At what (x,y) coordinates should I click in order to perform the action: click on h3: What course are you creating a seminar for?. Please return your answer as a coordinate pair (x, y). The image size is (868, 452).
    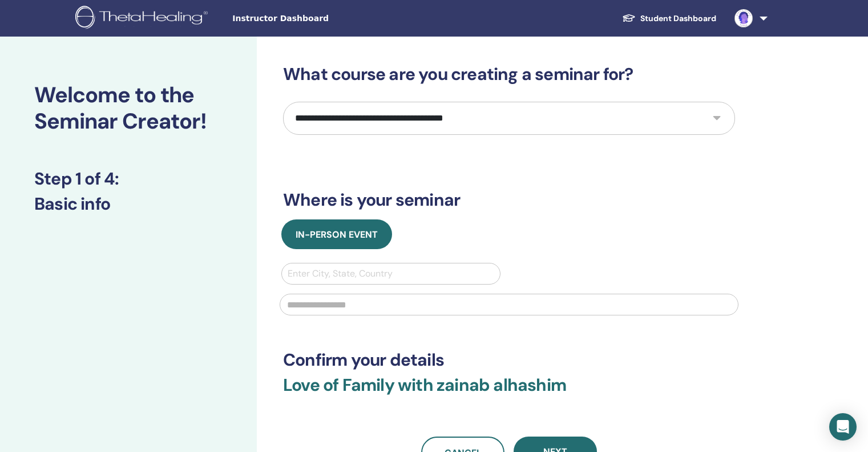
    Looking at the image, I should click on (509, 74).